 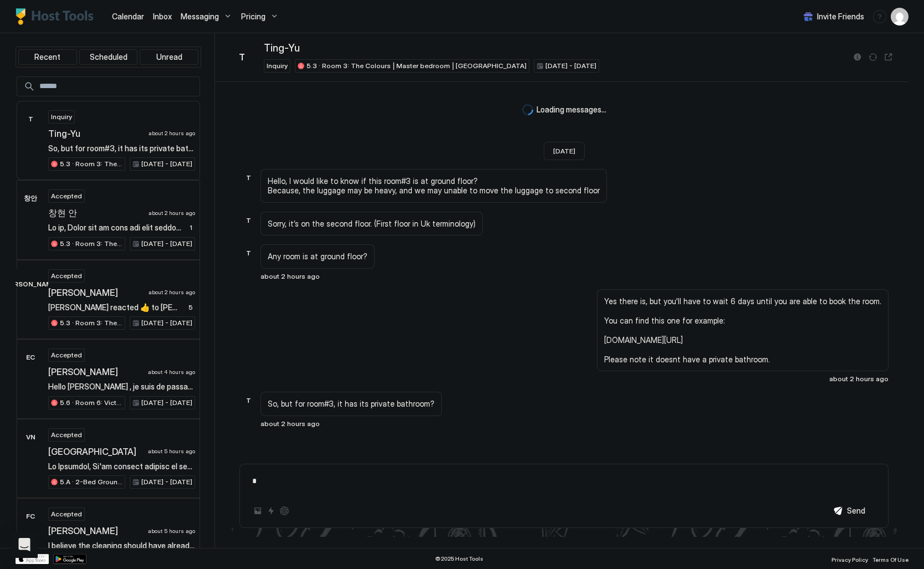 I want to click on span: Terms Of Use, so click(x=890, y=560).